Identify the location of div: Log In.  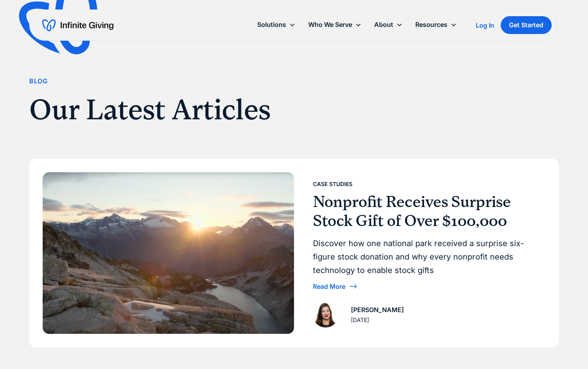
(486, 25).